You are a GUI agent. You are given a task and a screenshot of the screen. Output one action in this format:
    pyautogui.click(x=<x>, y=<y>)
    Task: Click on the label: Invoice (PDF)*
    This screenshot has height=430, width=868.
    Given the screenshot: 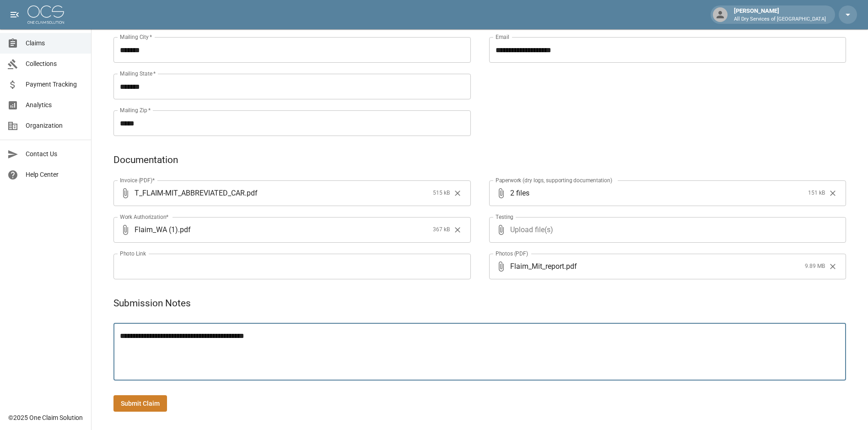 What is the action you would take?
    pyautogui.click(x=137, y=180)
    